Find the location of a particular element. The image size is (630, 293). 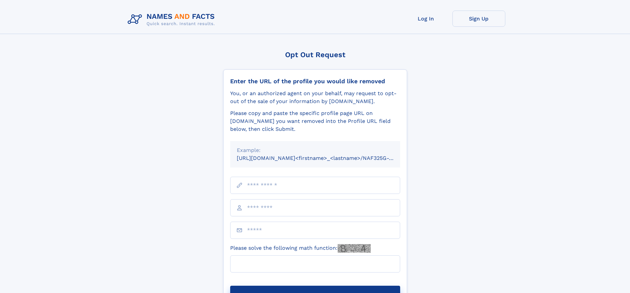

div: You, or an authorized agent on your behalf, may request to opt-out of the sale of your informatio... is located at coordinates (315, 97).